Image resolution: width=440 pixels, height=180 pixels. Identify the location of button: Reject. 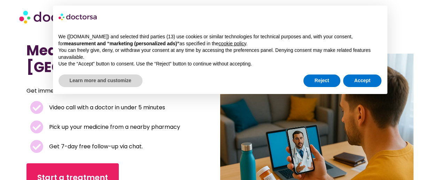
(322, 81).